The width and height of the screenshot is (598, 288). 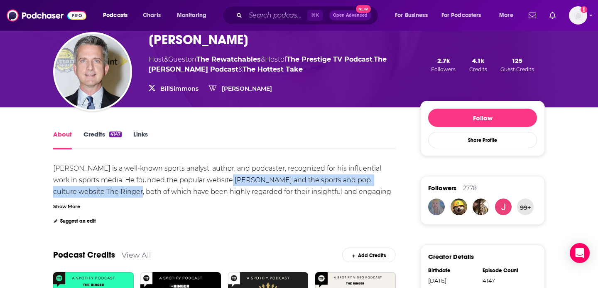 What do you see at coordinates (478, 69) in the screenshot?
I see `span: Credits` at bounding box center [478, 69].